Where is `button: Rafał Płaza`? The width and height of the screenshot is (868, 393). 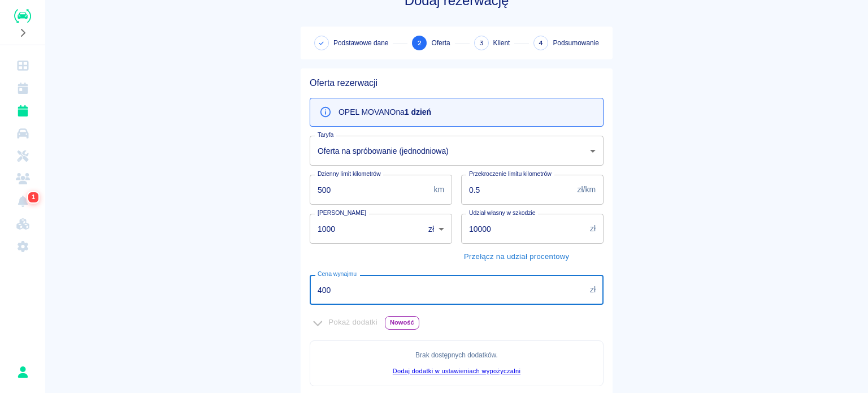 button: Rafał Płaza is located at coordinates (23, 372).